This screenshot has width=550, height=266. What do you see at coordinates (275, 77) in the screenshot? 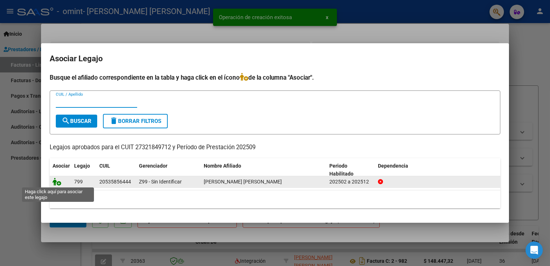
I see `h4: Busque el afiliado correspondiente en la tabla y haga click en el ícono de la columna "Asociar".` at bounding box center [275, 77].